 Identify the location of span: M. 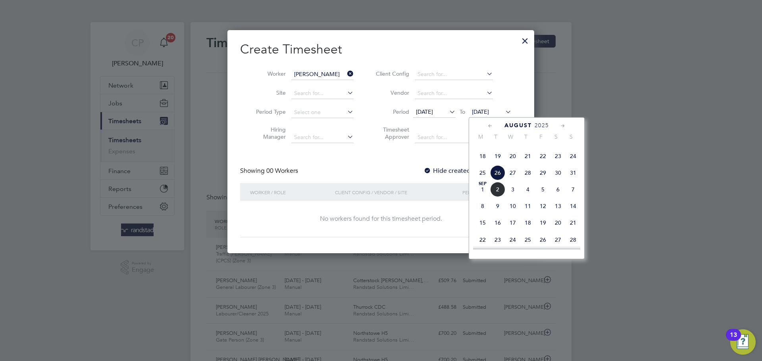
(480, 137).